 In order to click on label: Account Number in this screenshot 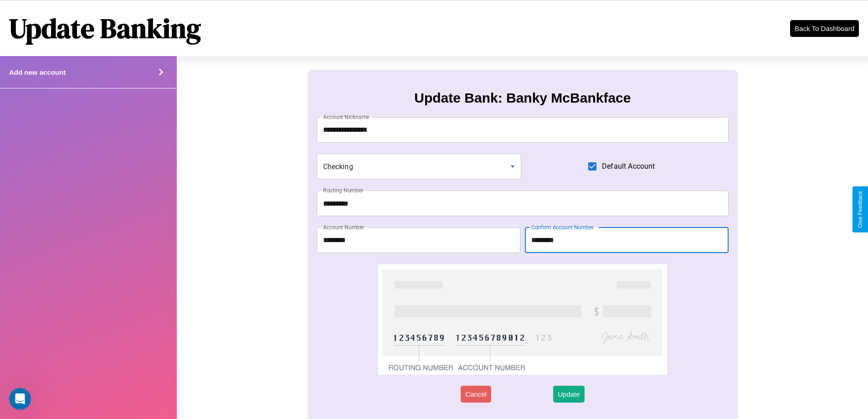, I will do `click(344, 227)`.